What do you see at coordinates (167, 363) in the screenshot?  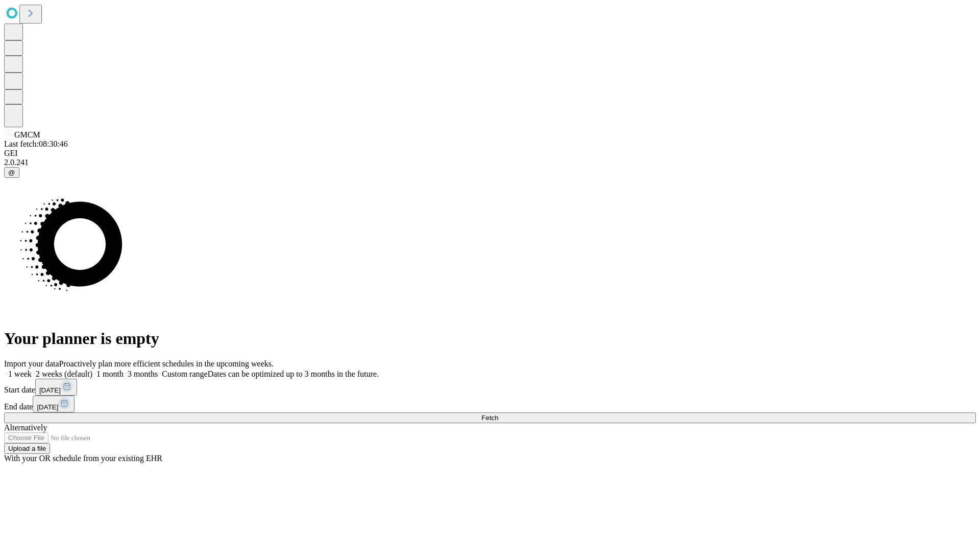 I see `span: Proactively plan more efficient schedules in the upcoming weeks.` at bounding box center [167, 363].